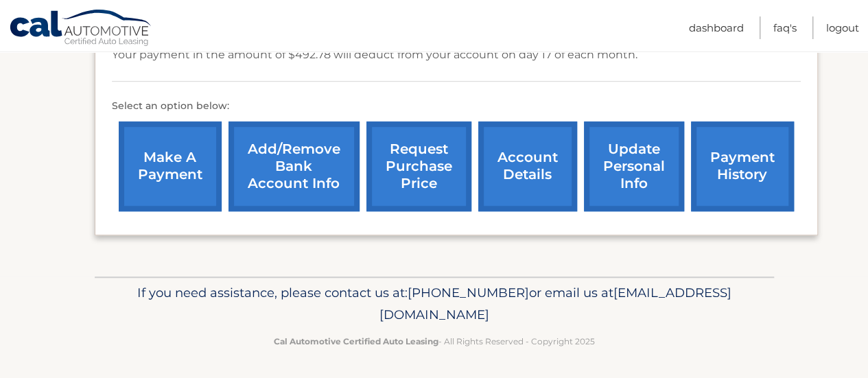  What do you see at coordinates (81, 29) in the screenshot?
I see `a: Cal Automotive` at bounding box center [81, 29].